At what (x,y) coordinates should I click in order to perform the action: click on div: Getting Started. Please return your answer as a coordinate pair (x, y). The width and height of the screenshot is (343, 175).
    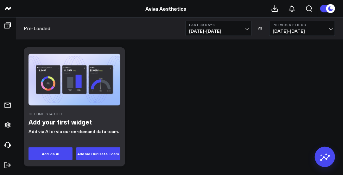
    Looking at the image, I should click on (74, 113).